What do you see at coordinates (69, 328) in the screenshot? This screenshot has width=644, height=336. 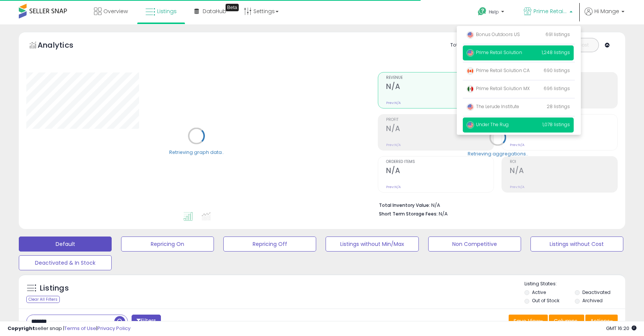 I see `div: seller snap | |` at bounding box center [69, 328].